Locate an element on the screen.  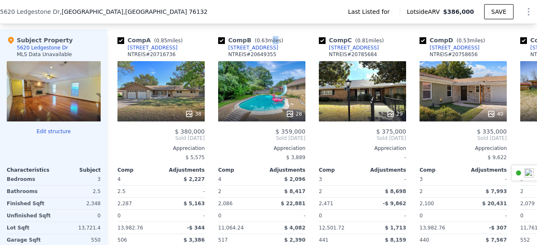
div: Unfinished Sqft is located at coordinates (29, 216).